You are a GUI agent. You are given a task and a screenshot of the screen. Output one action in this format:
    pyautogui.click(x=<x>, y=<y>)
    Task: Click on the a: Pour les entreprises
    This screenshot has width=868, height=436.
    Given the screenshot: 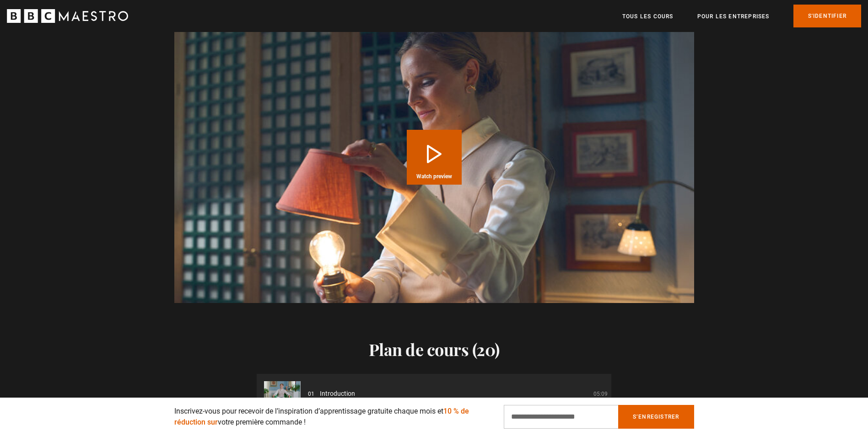 What is the action you would take?
    pyautogui.click(x=733, y=17)
    